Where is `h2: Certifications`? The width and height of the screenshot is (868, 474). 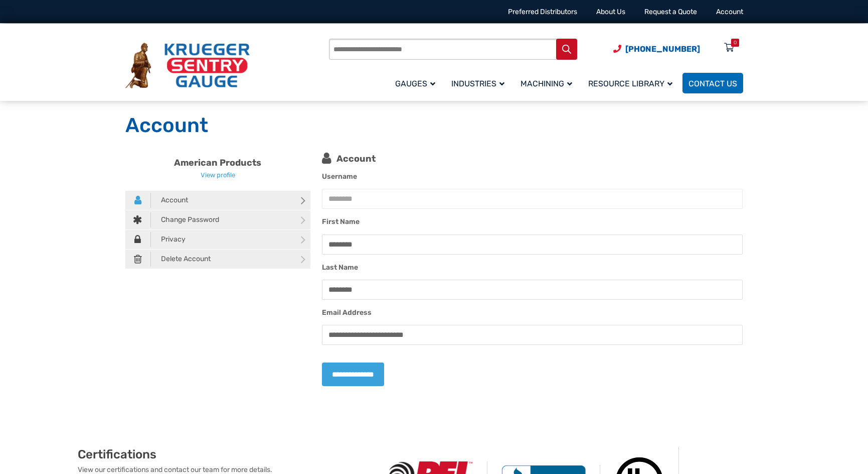
h2: Certifications is located at coordinates (226, 454).